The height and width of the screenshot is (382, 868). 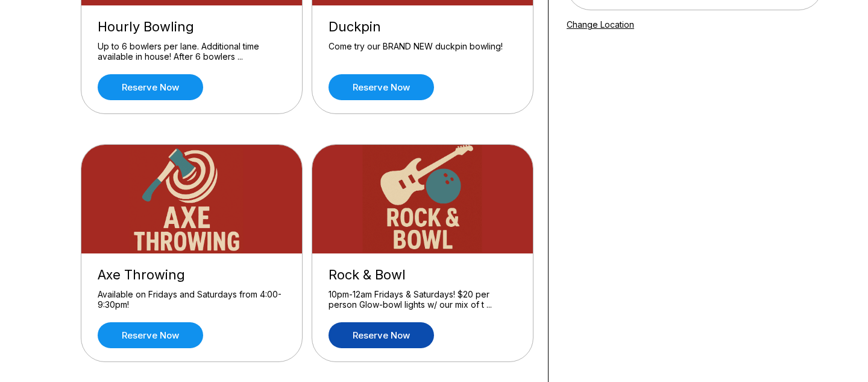 What do you see at coordinates (423, 299) in the screenshot?
I see `div: 10pm-12am Fridays & Saturdays! $20 per person Glow-bowl lights w/ our mix of t ...` at bounding box center [423, 299].